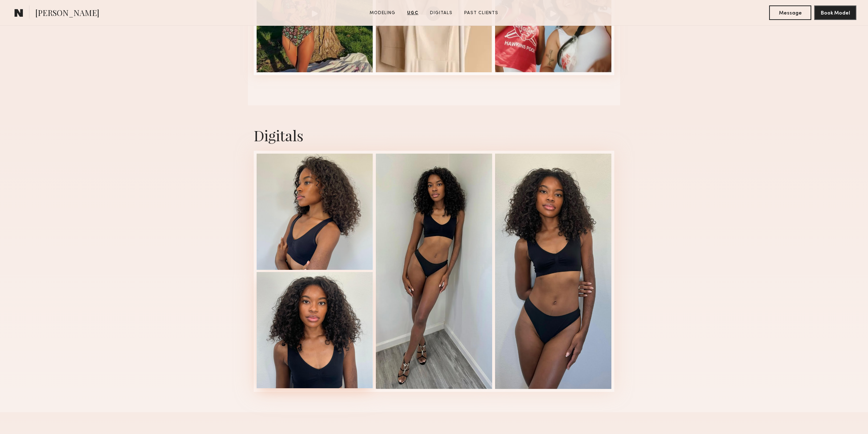  What do you see at coordinates (836, 13) in the screenshot?
I see `button: Book Model` at bounding box center [836, 13].